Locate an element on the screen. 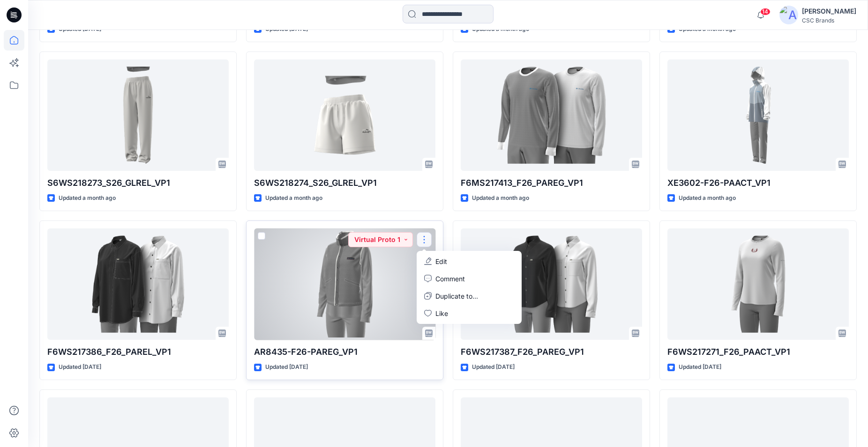 This screenshot has width=868, height=447. p: XE3602-F26-PAACT_VP1 is located at coordinates (757, 183).